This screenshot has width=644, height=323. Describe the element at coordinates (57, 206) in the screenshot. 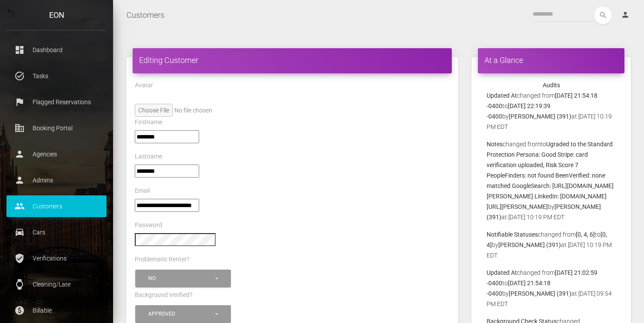

I see `a: people Customers` at that location.